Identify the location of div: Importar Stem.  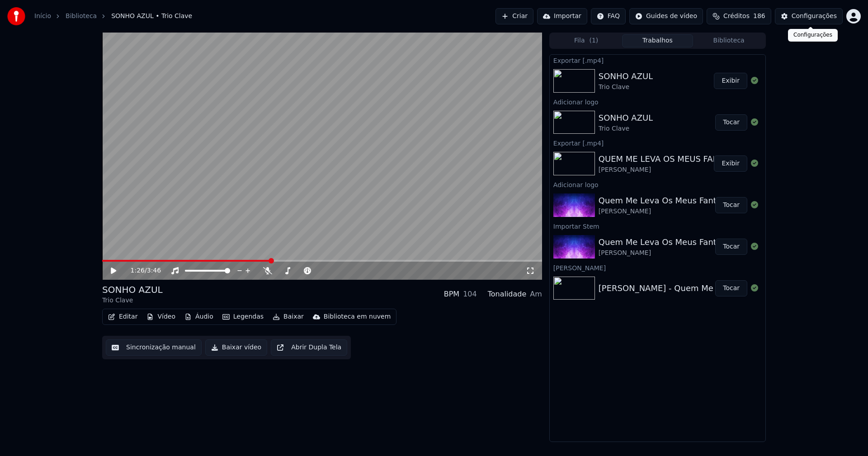
(658, 226).